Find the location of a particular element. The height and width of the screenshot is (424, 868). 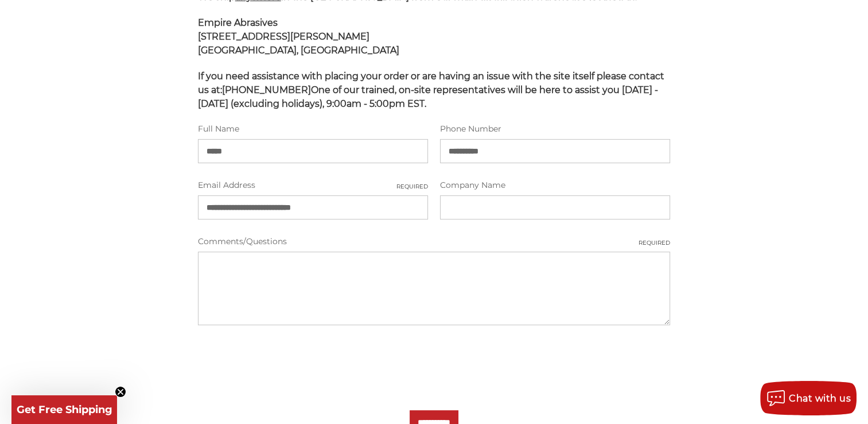

button: Chat with us is located at coordinates (809, 397).